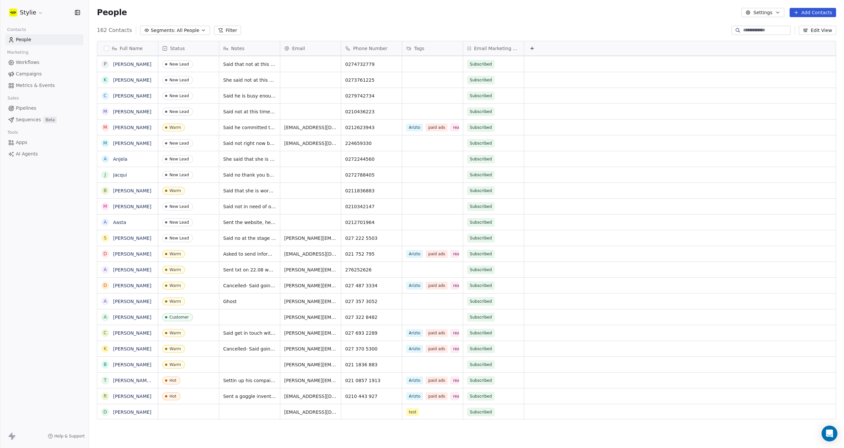 The height and width of the screenshot is (448, 844). What do you see at coordinates (173, 397) in the screenshot?
I see `div: Hot` at bounding box center [173, 397].